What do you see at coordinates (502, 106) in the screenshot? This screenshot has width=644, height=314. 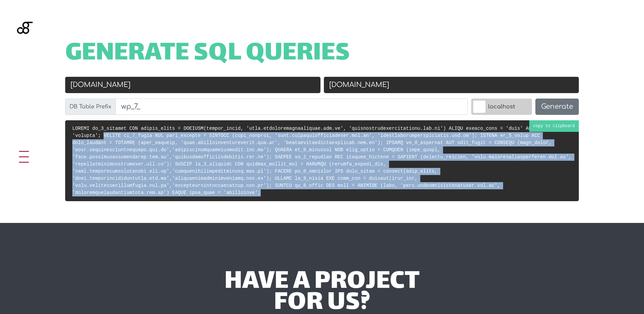 I see `label: localhost` at bounding box center [502, 106].